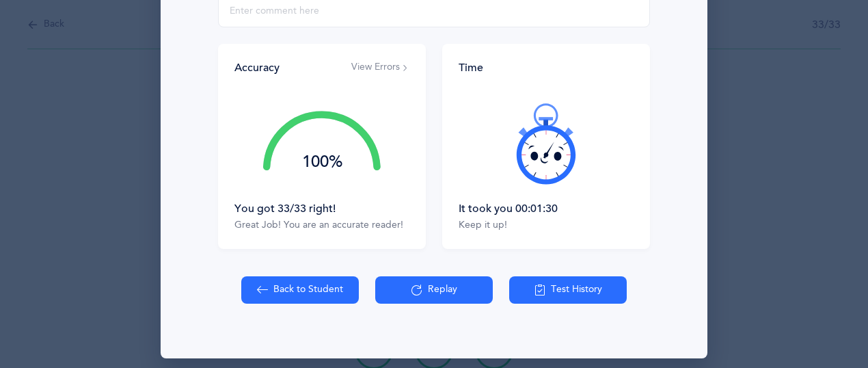  Describe the element at coordinates (257, 68) in the screenshot. I see `div: Accuracy` at that location.